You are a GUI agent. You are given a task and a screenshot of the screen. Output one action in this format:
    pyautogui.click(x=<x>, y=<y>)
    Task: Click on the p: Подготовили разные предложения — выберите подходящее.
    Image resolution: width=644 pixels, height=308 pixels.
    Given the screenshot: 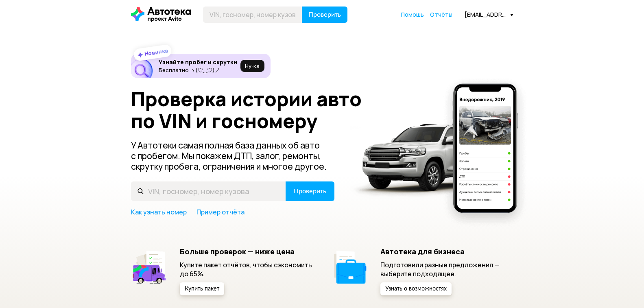 What is the action you would take?
    pyautogui.click(x=447, y=269)
    